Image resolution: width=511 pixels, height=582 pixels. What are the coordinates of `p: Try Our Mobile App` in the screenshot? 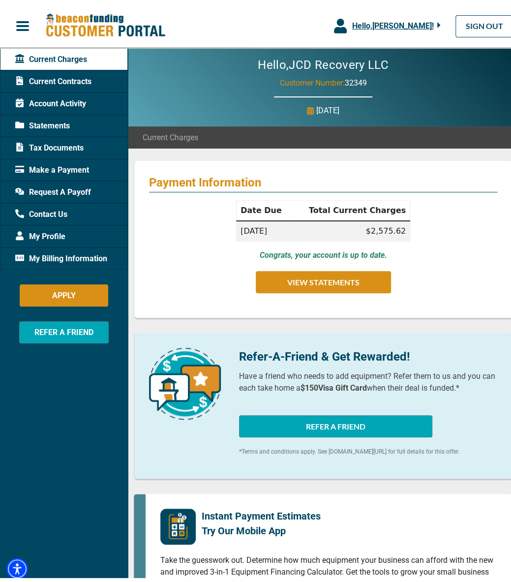 It's located at (261, 527).